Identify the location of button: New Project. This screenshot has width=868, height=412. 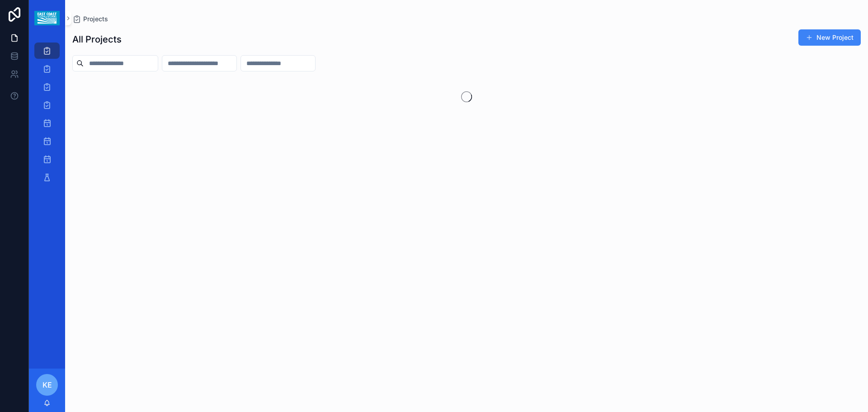
(829, 38).